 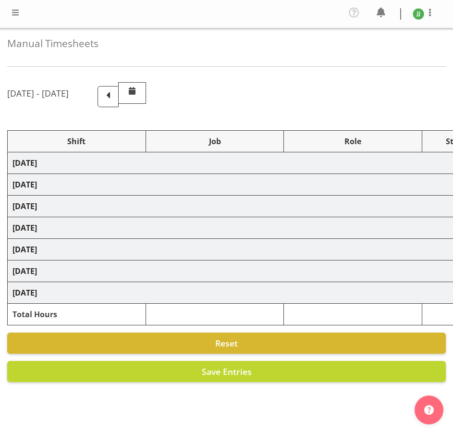 What do you see at coordinates (77, 314) in the screenshot?
I see `td: Total Hours` at bounding box center [77, 314].